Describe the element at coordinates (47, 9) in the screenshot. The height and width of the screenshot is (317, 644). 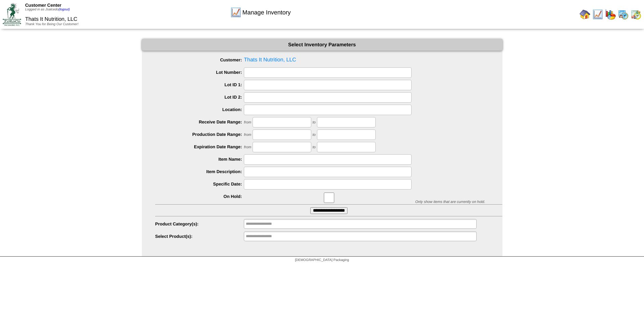
I see `span: Logged in as Jsalcedo` at that location.